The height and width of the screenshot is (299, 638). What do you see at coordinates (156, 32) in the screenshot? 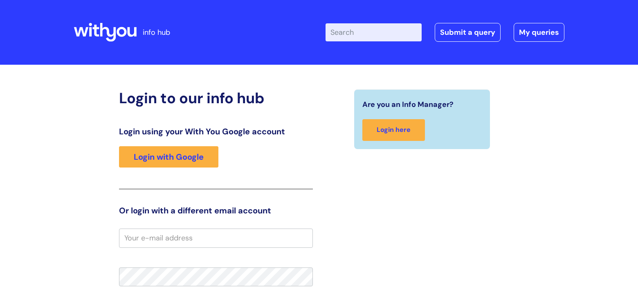
I see `p: info hub` at bounding box center [156, 32].